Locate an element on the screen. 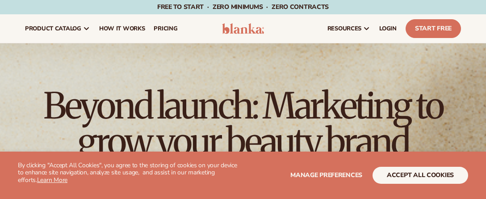  span: How It Works is located at coordinates (122, 29).